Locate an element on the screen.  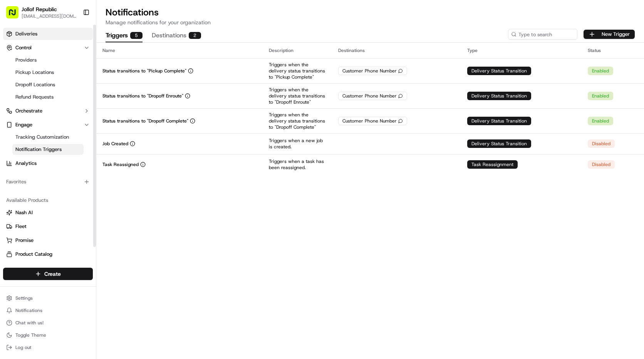
button: Create is located at coordinates (48, 274).